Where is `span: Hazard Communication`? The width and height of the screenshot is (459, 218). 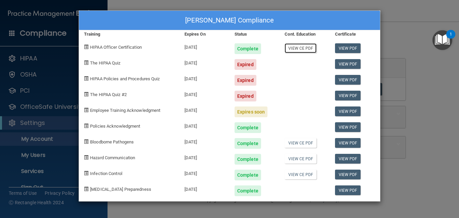 span: Hazard Communication is located at coordinates (113, 158).